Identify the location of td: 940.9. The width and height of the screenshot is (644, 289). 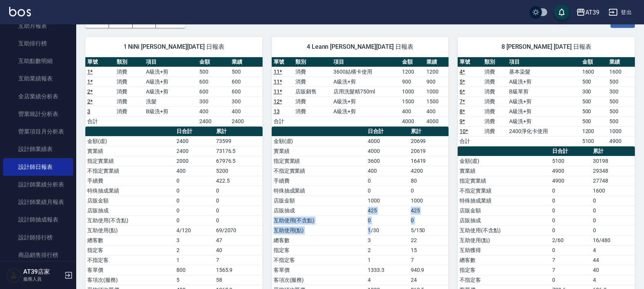
(429, 270).